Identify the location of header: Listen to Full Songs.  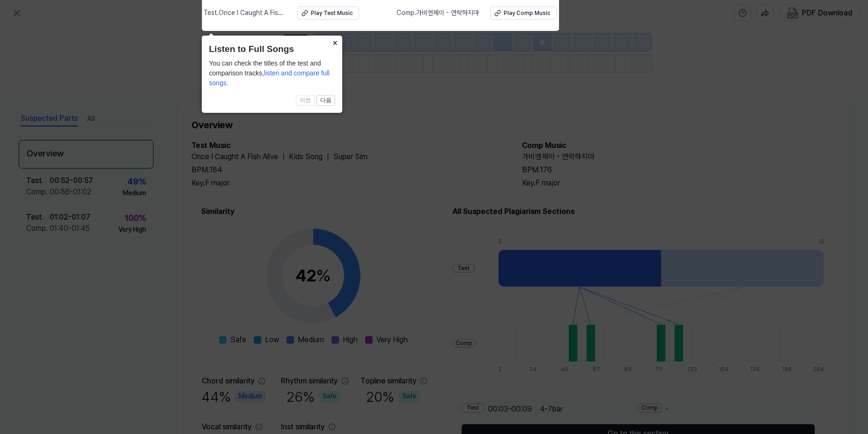
(272, 49).